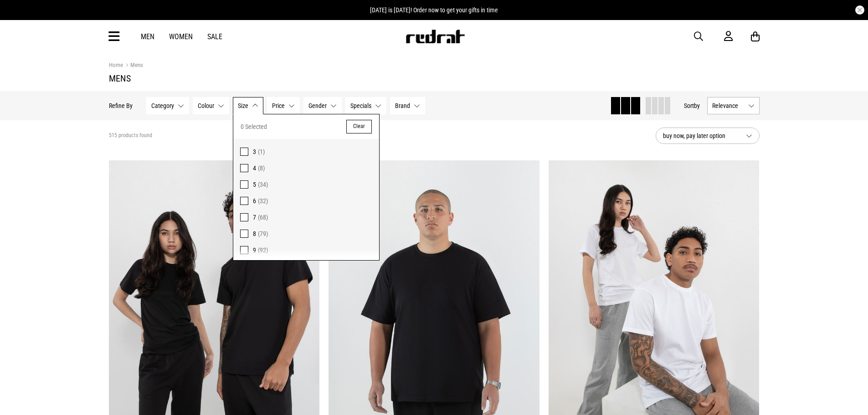 The height and width of the screenshot is (415, 868). What do you see at coordinates (359, 127) in the screenshot?
I see `button: Clear` at bounding box center [359, 127].